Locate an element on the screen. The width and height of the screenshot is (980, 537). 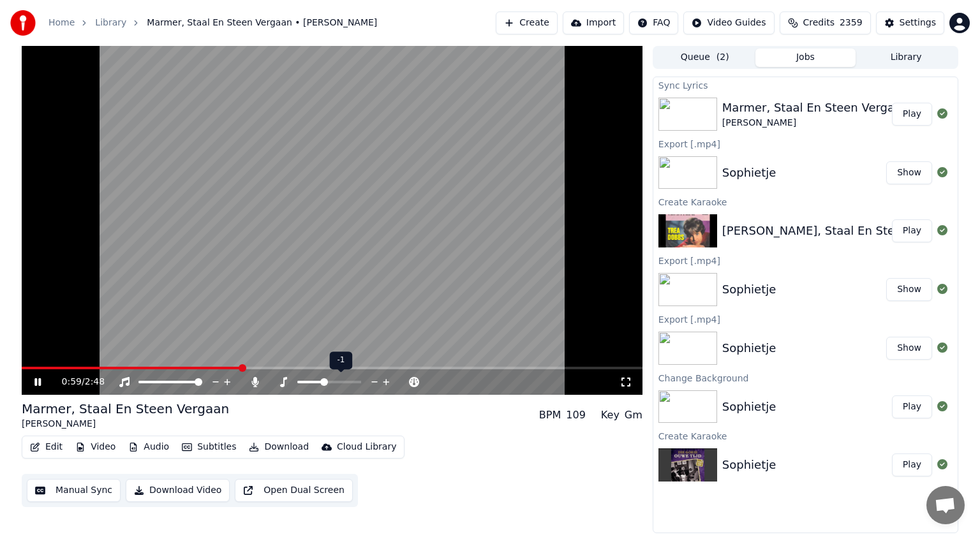
button: Video is located at coordinates (95, 447).